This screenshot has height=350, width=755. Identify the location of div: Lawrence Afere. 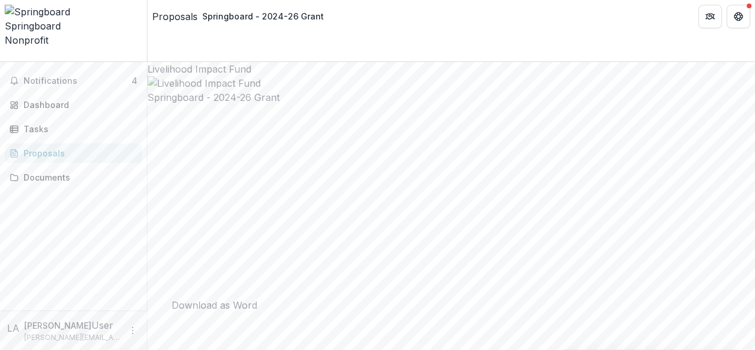
(13, 328).